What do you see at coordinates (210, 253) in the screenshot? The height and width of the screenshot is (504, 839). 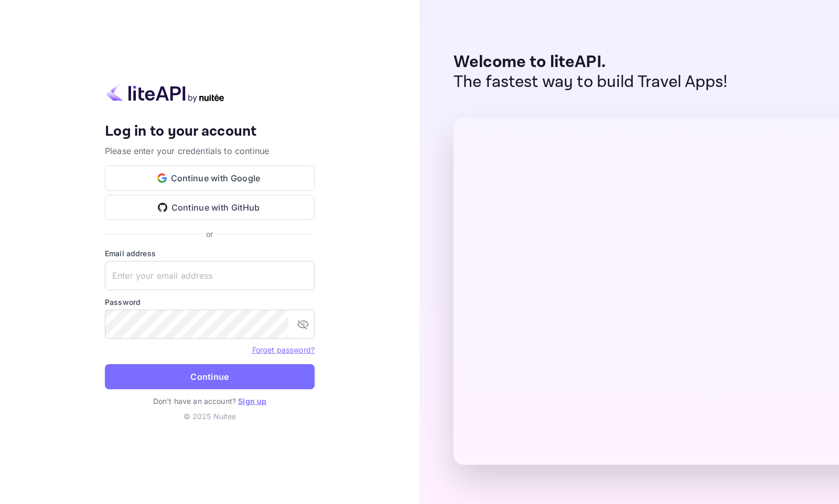 I see `label: Email address` at bounding box center [210, 253].